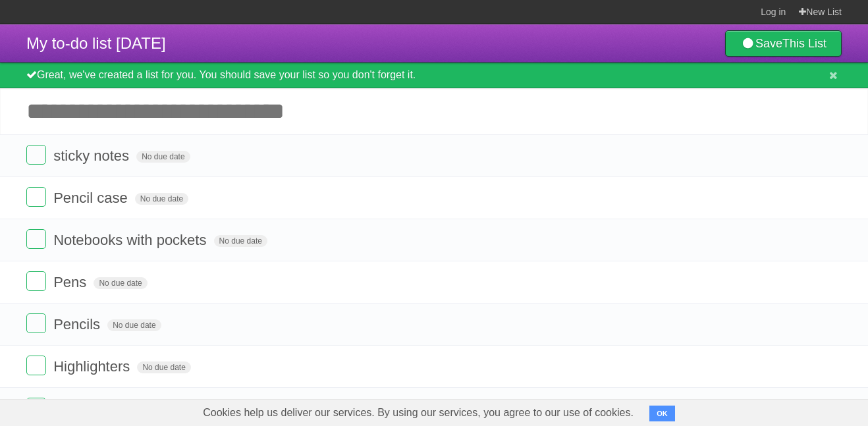 Image resolution: width=868 pixels, height=426 pixels. Describe the element at coordinates (131, 239) in the screenshot. I see `span: Notebooks with pockets` at that location.